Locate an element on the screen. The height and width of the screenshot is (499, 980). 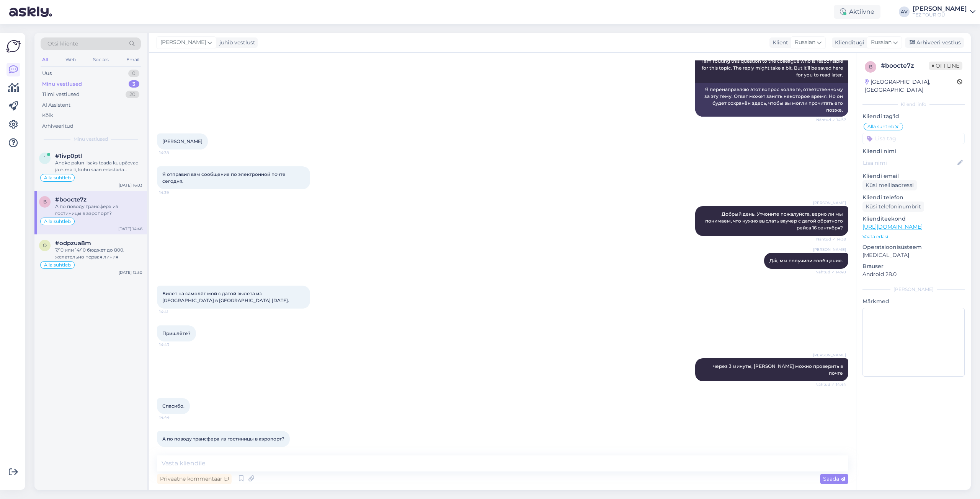
p: Kliendi nimi is located at coordinates (914, 151).